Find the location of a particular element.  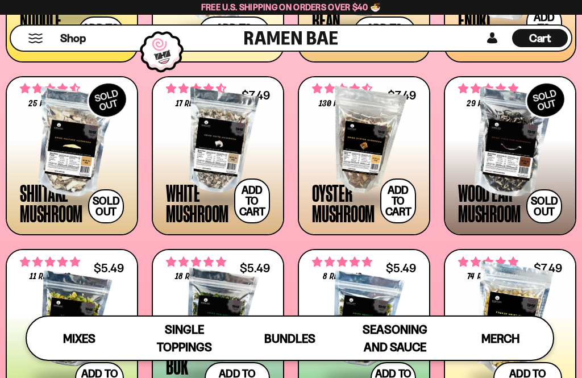

span: Free U.S. Shipping on Orders over $40 🍜 is located at coordinates (291, 7).